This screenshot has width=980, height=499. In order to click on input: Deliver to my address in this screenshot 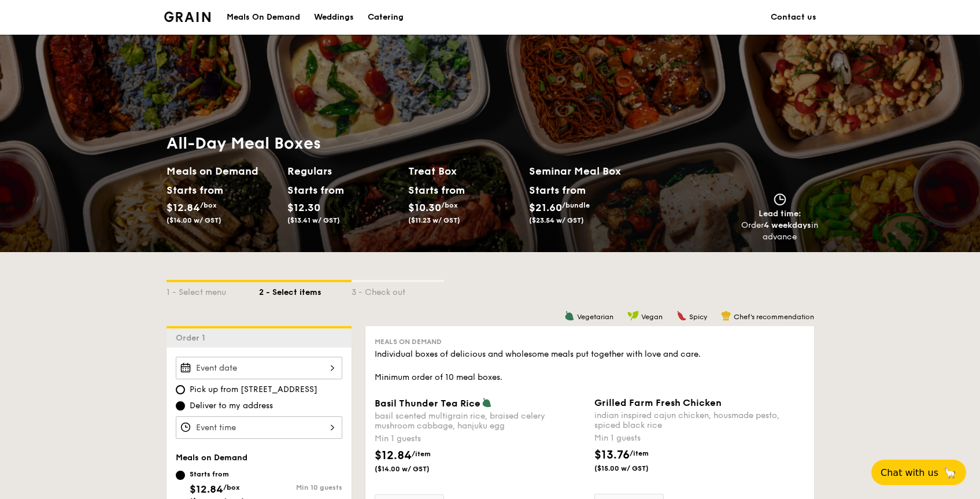, I will do `click(180, 406)`.